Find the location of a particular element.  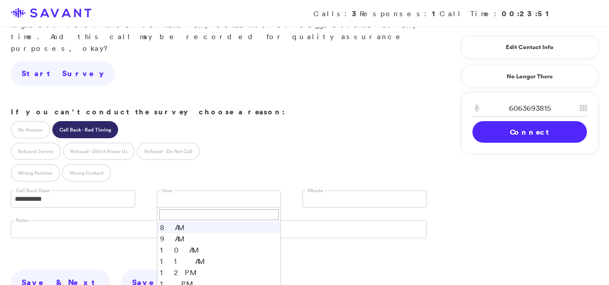

a: Start Survey is located at coordinates (63, 73).